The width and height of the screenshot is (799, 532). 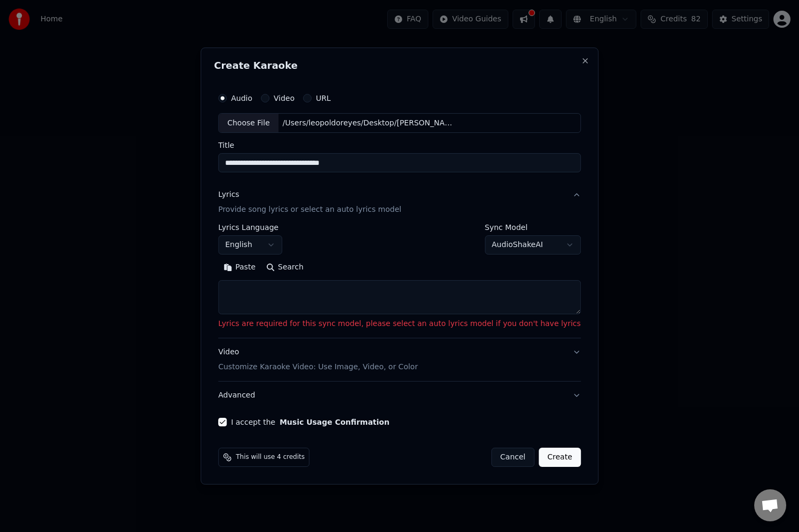 What do you see at coordinates (318, 367) in the screenshot?
I see `p: Customize Karaoke Video: Use Image, Video, or Color` at bounding box center [318, 367].